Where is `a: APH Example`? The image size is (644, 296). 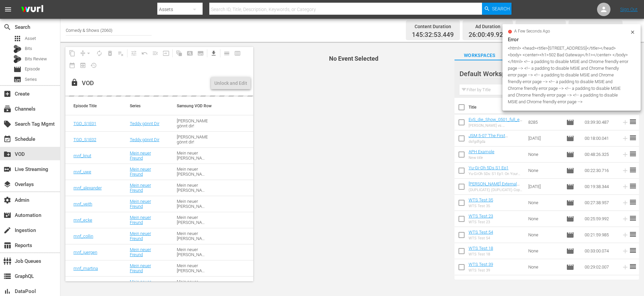 a: APH Example is located at coordinates (482, 152).